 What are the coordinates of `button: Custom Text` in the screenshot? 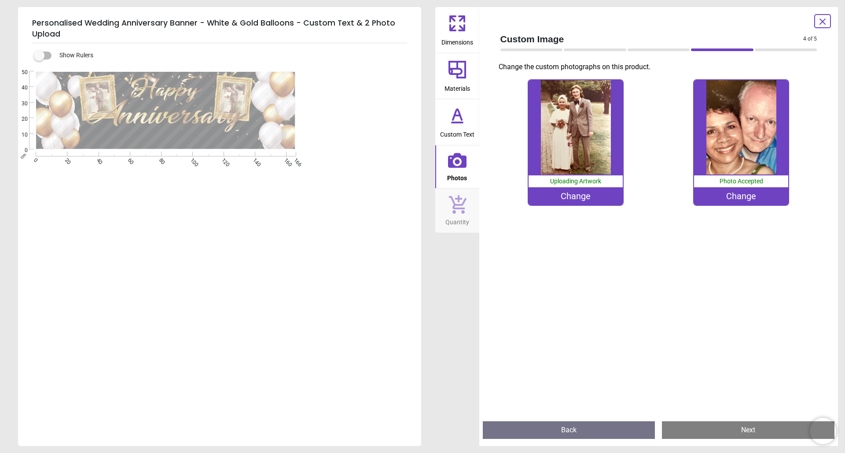 It's located at (457, 122).